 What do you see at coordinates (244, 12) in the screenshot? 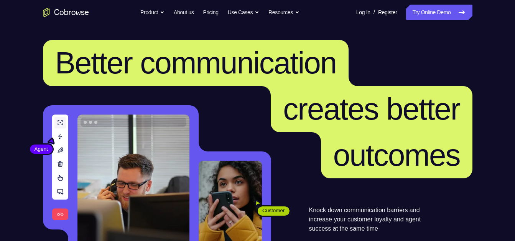
I see `button: Use Cases` at bounding box center [244, 12].